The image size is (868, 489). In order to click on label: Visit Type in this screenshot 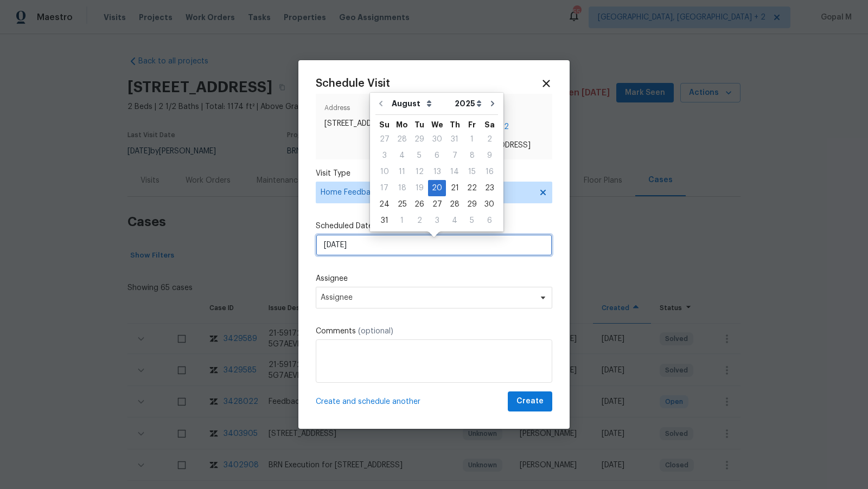, I will do `click(434, 174)`.